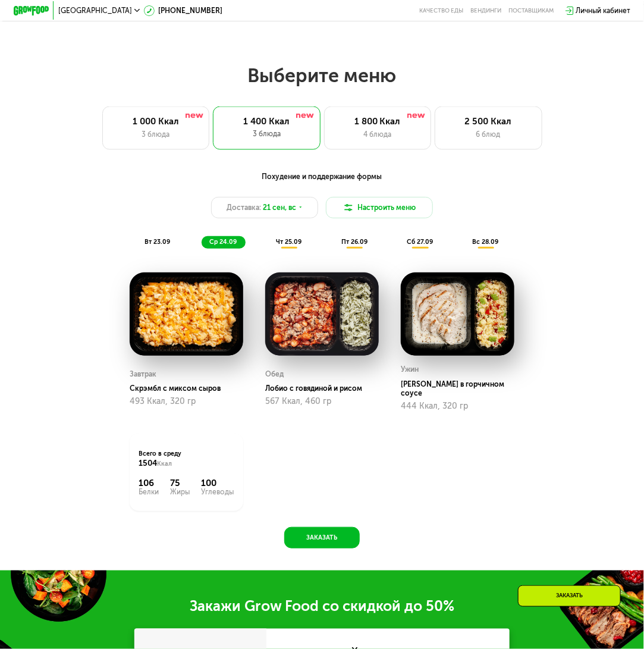 The height and width of the screenshot is (649, 644). I want to click on div: 106, so click(149, 483).